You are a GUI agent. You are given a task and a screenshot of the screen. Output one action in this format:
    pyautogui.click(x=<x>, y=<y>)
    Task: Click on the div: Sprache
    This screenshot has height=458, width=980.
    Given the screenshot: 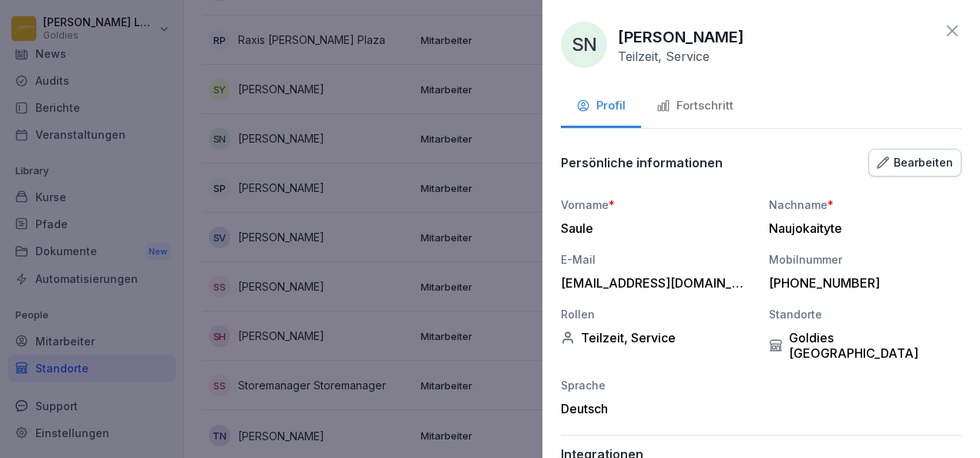 What is the action you would take?
    pyautogui.click(x=657, y=385)
    